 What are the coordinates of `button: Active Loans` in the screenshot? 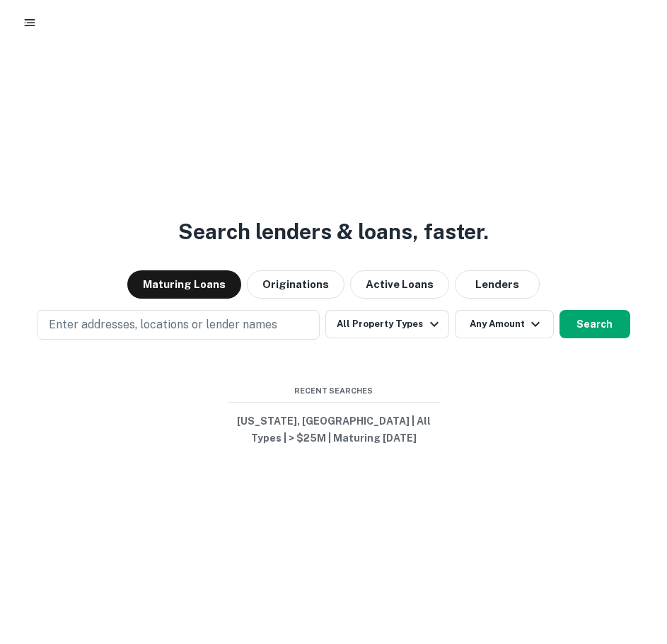 It's located at (399, 285).